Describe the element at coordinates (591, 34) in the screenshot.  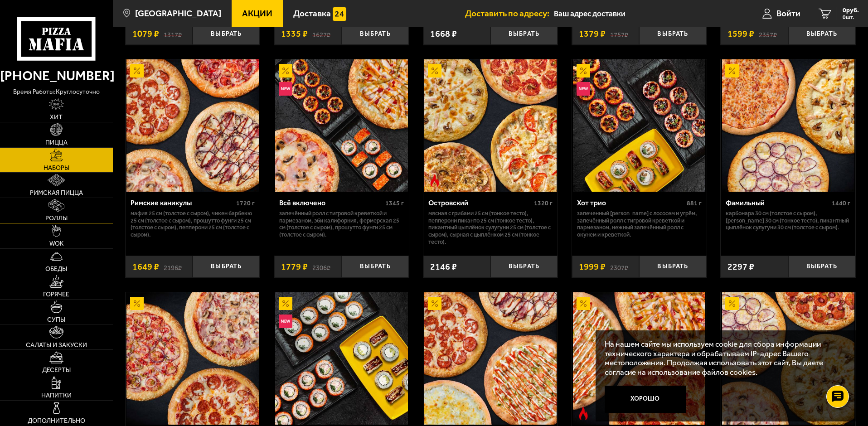
I see `span: 1379 ₽` at that location.